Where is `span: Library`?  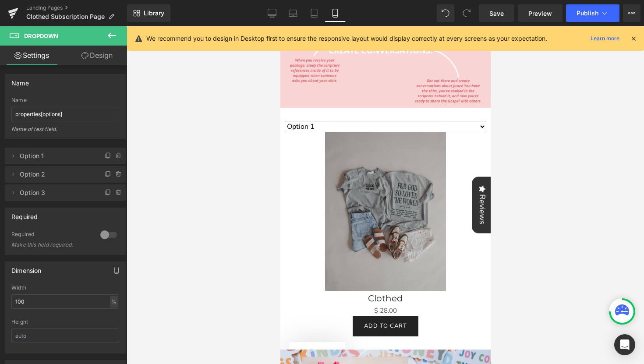
span: Library is located at coordinates (154, 13).